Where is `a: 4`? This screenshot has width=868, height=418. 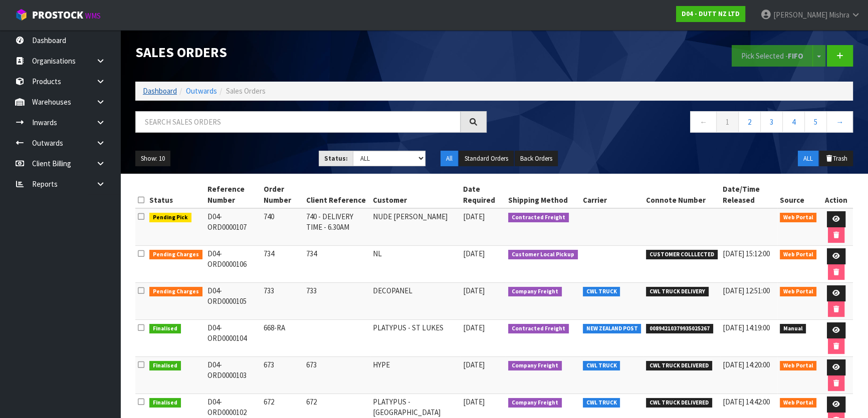
a: 4 is located at coordinates (794, 122).